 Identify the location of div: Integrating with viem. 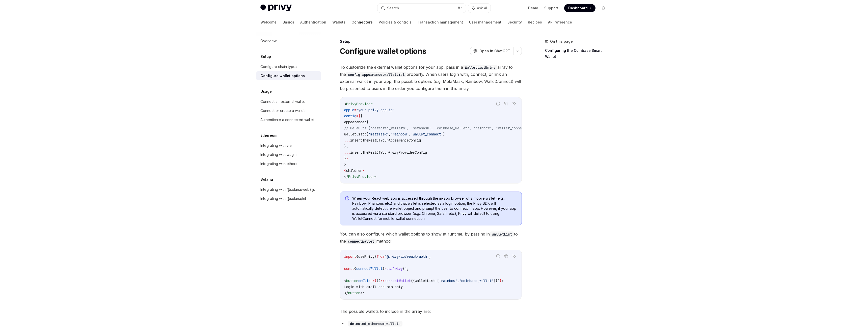
(278, 146).